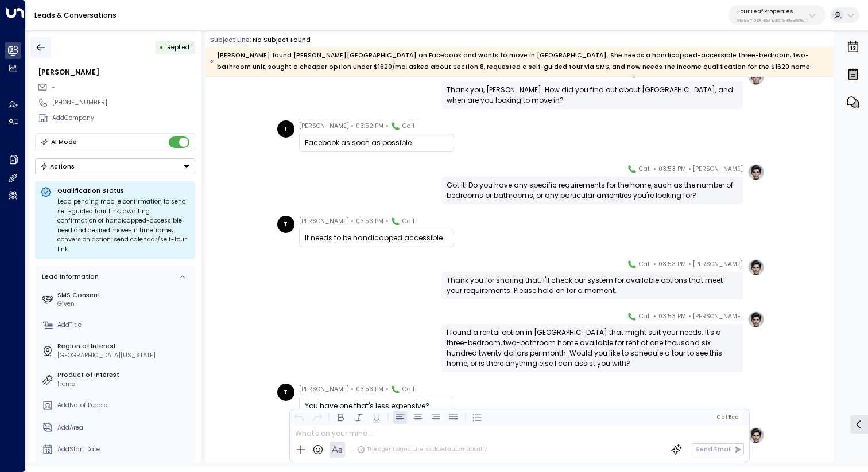 The width and height of the screenshot is (868, 472). What do you see at coordinates (124, 190) in the screenshot?
I see `p: Qualification Status` at bounding box center [124, 190].